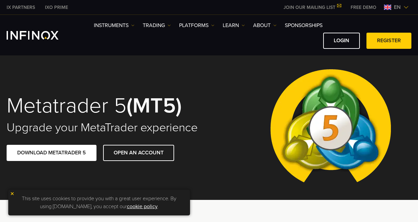 The image size is (418, 222). Describe the element at coordinates (104, 128) in the screenshot. I see `h2: Upgrade your MetaTrader experience` at that location.